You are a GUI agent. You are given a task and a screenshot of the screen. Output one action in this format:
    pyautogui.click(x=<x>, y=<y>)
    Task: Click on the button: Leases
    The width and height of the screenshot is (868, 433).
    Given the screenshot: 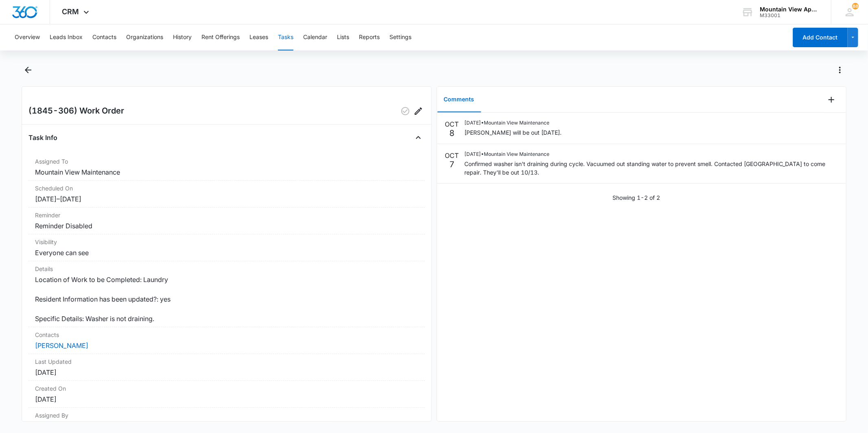 What is the action you would take?
    pyautogui.click(x=259, y=37)
    